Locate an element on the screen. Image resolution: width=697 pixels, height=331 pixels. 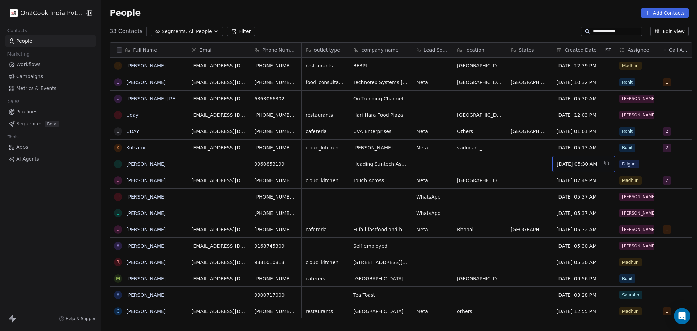
div: Email is located at coordinates (219, 50).